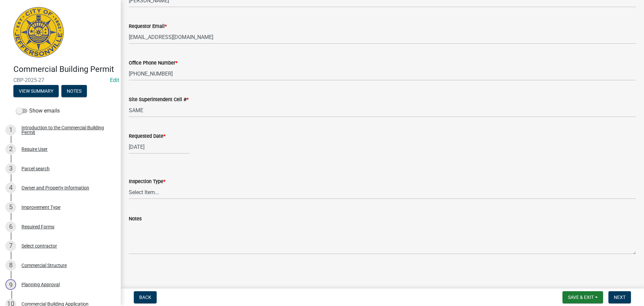 This screenshot has height=306, width=644. Describe the element at coordinates (11, 265) in the screenshot. I see `div: 8` at that location.